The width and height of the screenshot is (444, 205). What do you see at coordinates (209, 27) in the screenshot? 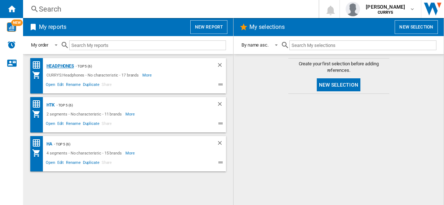
I see `button: New report` at bounding box center [209, 27].